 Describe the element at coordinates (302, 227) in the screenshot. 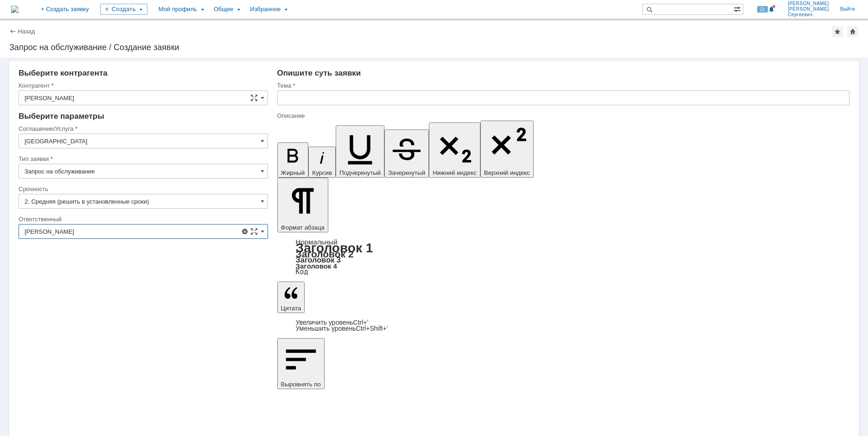

I see `span: Формат абзаца` at that location.